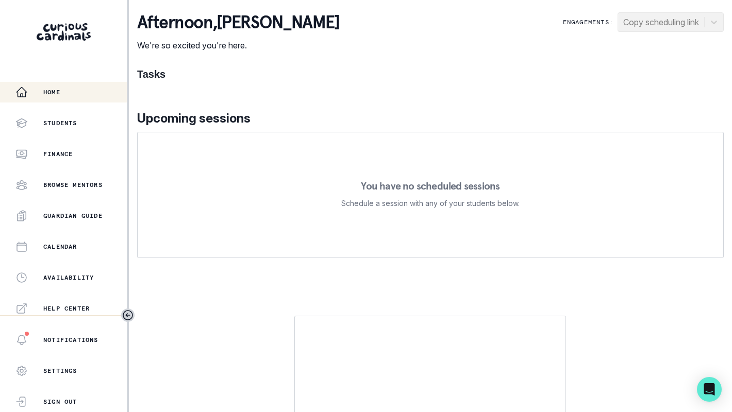 The height and width of the screenshot is (412, 732). I want to click on p: Home, so click(52, 92).